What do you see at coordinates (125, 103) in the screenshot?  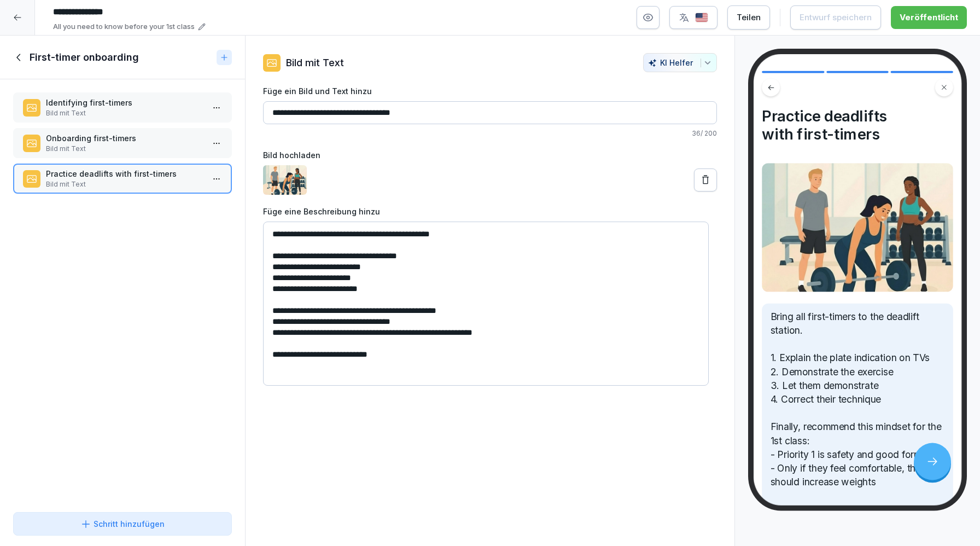 I see `p: Identifying first-timers` at bounding box center [125, 103].